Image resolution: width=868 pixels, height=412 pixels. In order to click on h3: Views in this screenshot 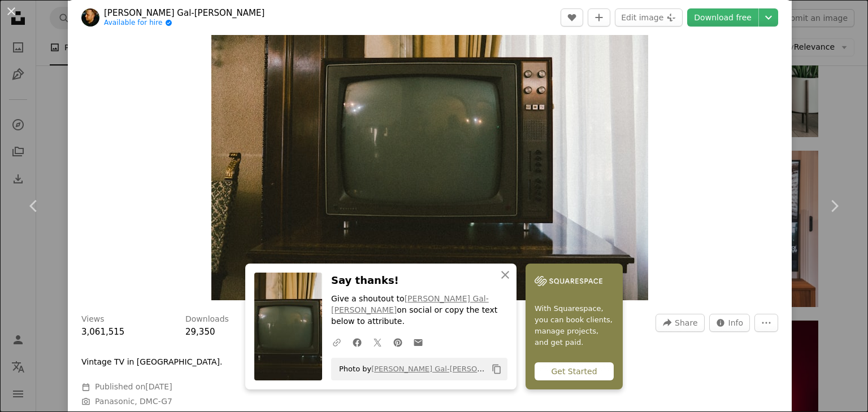, I will do `click(93, 320)`.